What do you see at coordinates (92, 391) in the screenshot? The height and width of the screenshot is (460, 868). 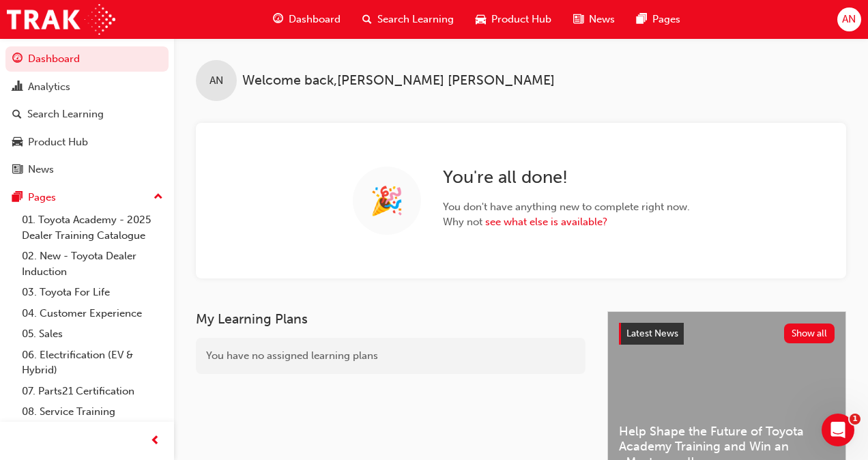 I see `a: 07. Parts21 Certification` at bounding box center [92, 391].